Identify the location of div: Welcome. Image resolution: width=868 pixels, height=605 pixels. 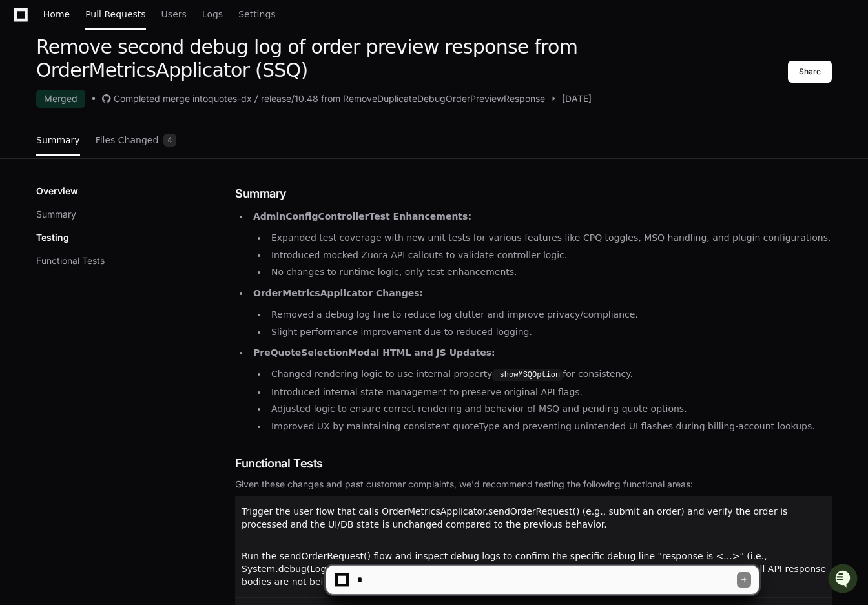
(124, 62).